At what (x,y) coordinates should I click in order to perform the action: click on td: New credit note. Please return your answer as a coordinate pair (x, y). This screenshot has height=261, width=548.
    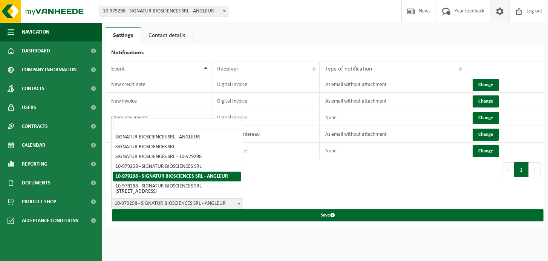
    Looking at the image, I should click on (158, 84).